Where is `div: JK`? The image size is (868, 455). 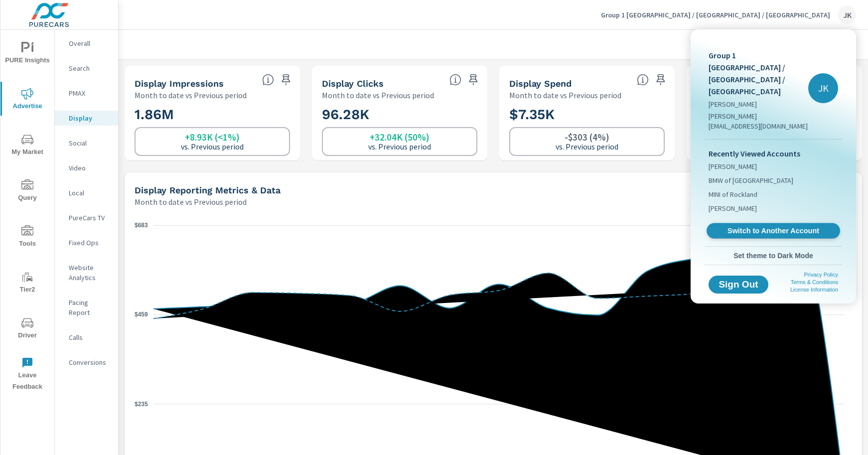 div: JK is located at coordinates (823, 88).